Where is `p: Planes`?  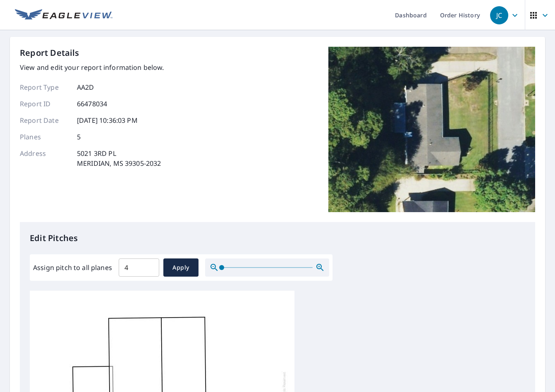
p: Planes is located at coordinates (45, 137).